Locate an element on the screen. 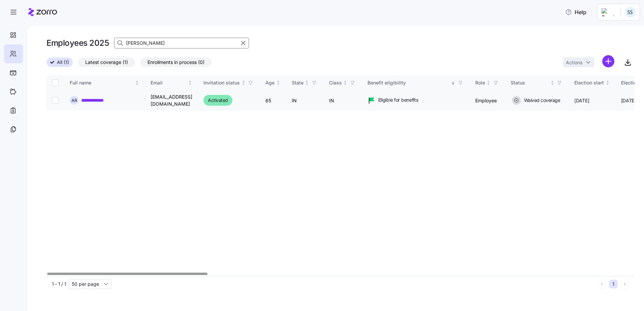 The width and height of the screenshot is (644, 311). div: State is located at coordinates (297, 83).